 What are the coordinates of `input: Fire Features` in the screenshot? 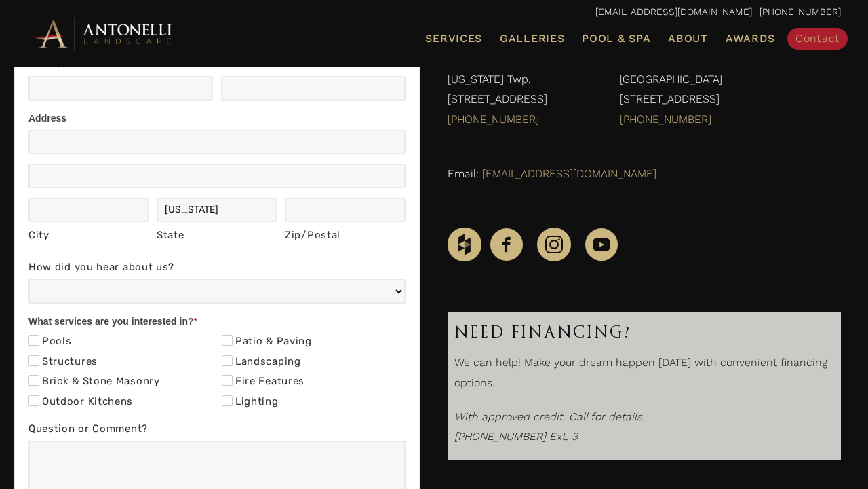 It's located at (227, 380).